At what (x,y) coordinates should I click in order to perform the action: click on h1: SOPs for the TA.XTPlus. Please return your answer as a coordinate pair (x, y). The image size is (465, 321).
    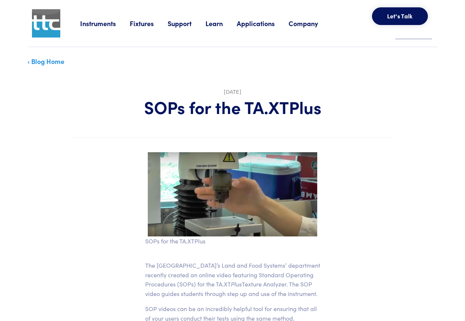
    Looking at the image, I should click on (233, 107).